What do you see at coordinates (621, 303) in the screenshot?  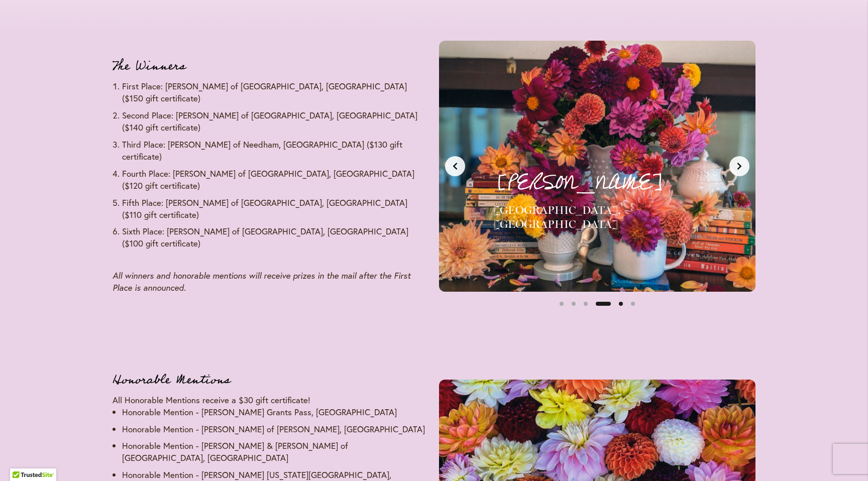 I see `button: Slide 5` at bounding box center [621, 303].